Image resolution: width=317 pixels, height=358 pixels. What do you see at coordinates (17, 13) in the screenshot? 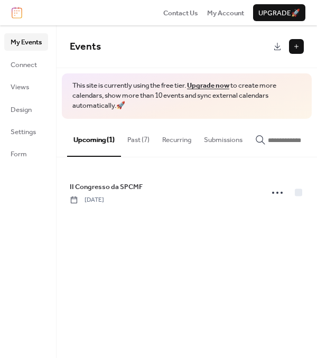
I see `img: logo` at bounding box center [17, 13].